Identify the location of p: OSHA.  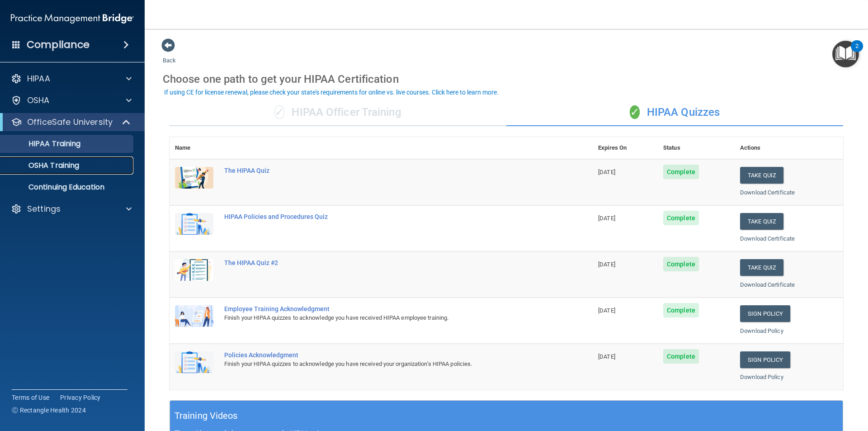
(38, 101).